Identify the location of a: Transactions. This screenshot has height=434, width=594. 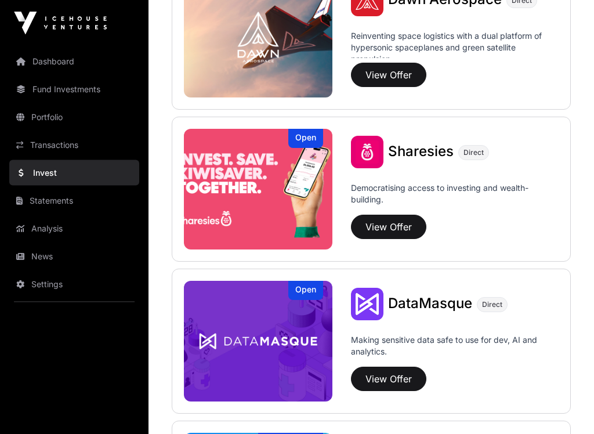
(74, 145).